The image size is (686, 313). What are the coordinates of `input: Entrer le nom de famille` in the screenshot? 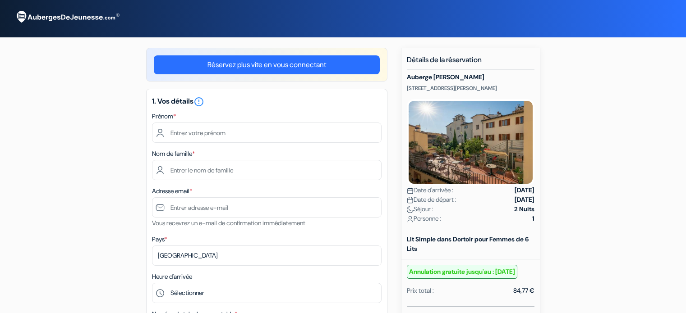 It's located at (266, 170).